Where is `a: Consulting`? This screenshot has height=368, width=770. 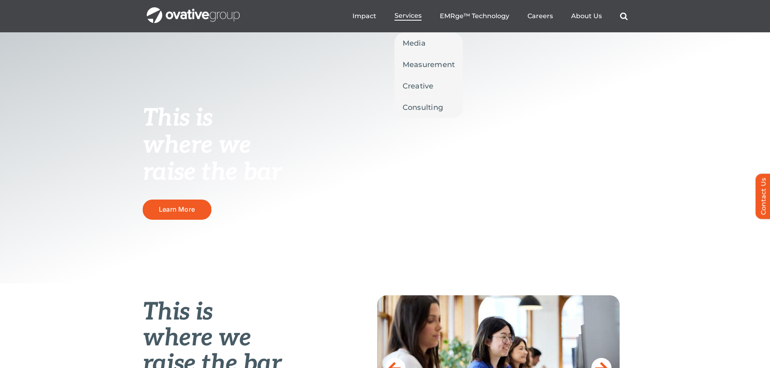 a: Consulting is located at coordinates (429, 107).